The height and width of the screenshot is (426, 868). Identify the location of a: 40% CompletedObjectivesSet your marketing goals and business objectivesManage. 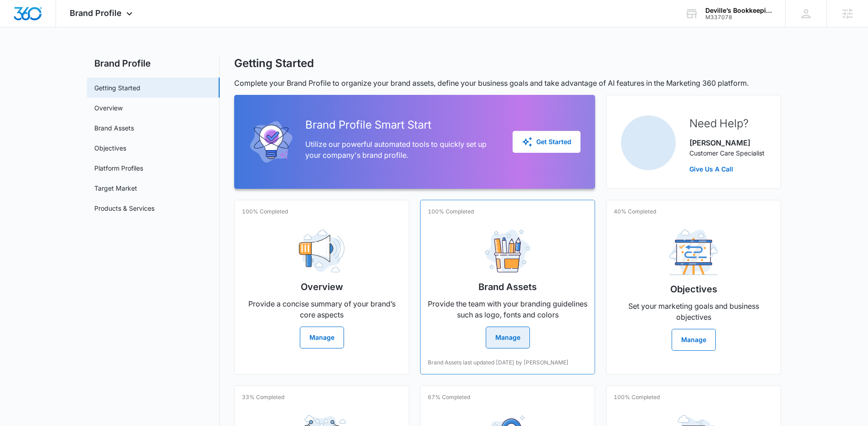
(693, 287).